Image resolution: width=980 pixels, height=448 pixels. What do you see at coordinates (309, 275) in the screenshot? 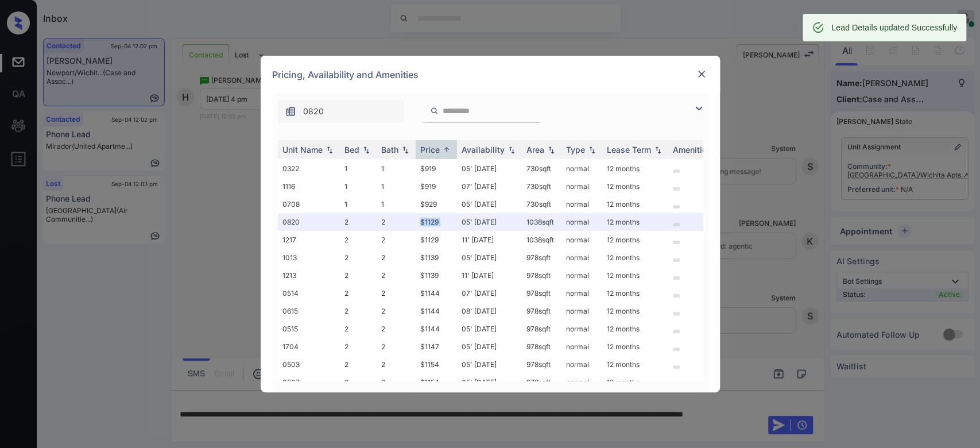
I see `td: 1213` at bounding box center [309, 275].